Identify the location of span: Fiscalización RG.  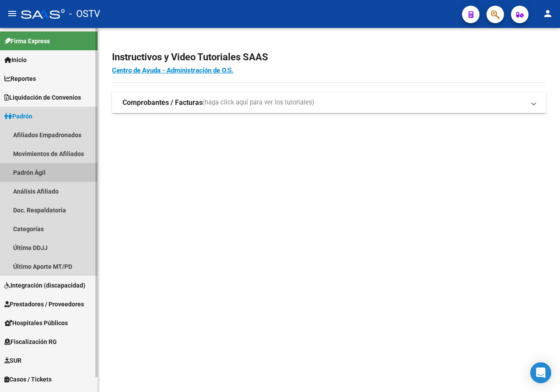
(30, 342).